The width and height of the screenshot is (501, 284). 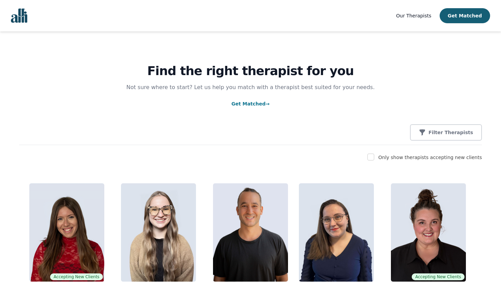 I want to click on h1: Find the right therapist for you, so click(x=250, y=71).